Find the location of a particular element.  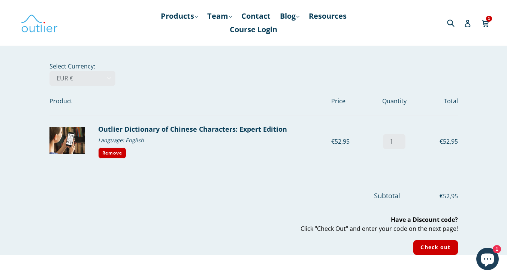

div: Language: English is located at coordinates (212, 140).